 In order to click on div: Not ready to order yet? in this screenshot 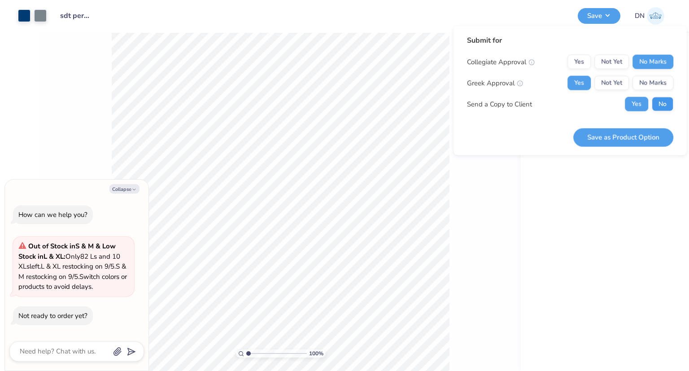, I will do `click(53, 315)`.